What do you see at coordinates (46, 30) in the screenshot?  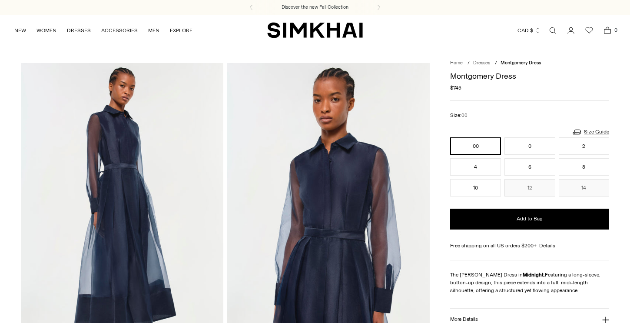 I see `a: WOMEN` at bounding box center [46, 30].